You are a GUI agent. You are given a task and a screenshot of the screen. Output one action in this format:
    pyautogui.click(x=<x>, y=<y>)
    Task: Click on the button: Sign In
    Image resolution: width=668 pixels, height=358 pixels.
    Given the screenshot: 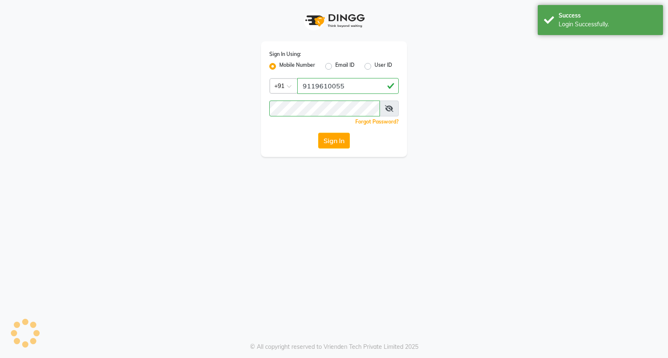 What is the action you would take?
    pyautogui.click(x=334, y=141)
    